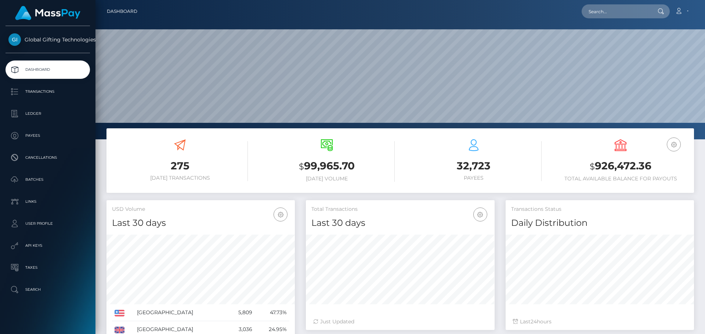 The image size is (705, 334). Describe the element at coordinates (119, 313) in the screenshot. I see `img: US.png` at that location.